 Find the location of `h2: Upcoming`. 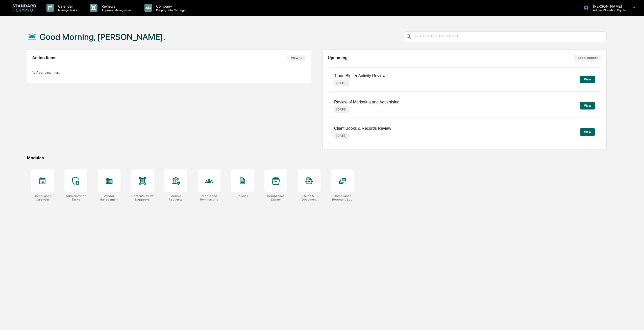

h2: Upcoming is located at coordinates (338, 58).